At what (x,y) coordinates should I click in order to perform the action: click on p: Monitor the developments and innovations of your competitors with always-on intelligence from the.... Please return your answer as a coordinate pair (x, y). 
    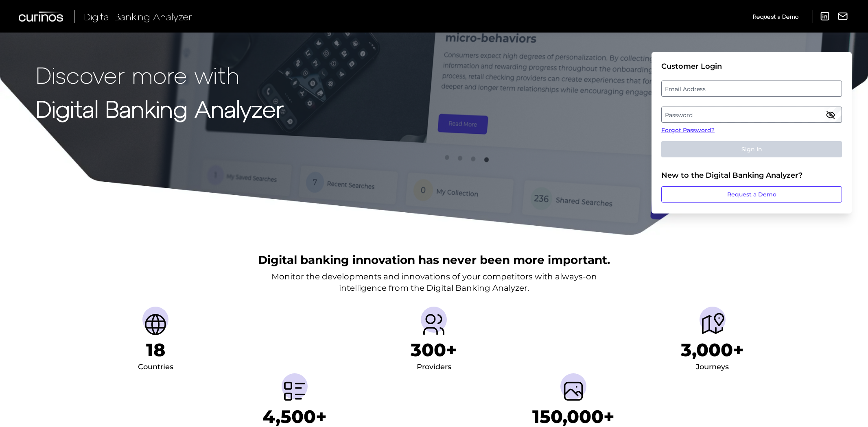
    Looking at the image, I should click on (434, 283).